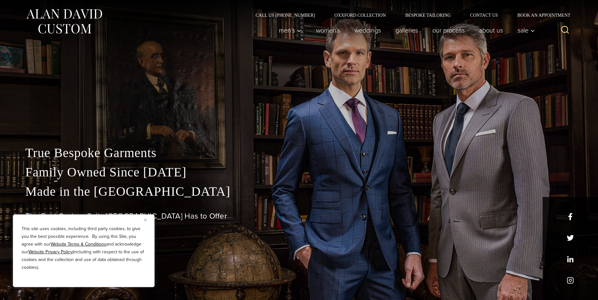 Image resolution: width=598 pixels, height=300 pixels. What do you see at coordinates (540, 15) in the screenshot?
I see `a: Book an Appointment` at bounding box center [540, 15].